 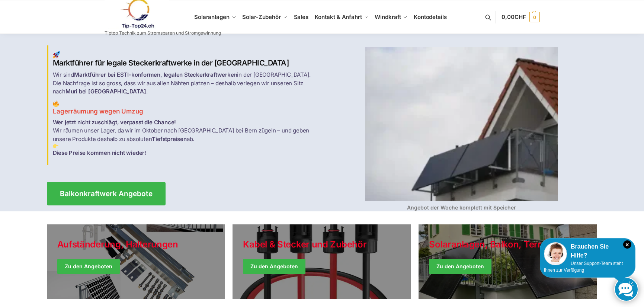 What do you see at coordinates (534, 17) in the screenshot?
I see `span: 0` at bounding box center [534, 17].